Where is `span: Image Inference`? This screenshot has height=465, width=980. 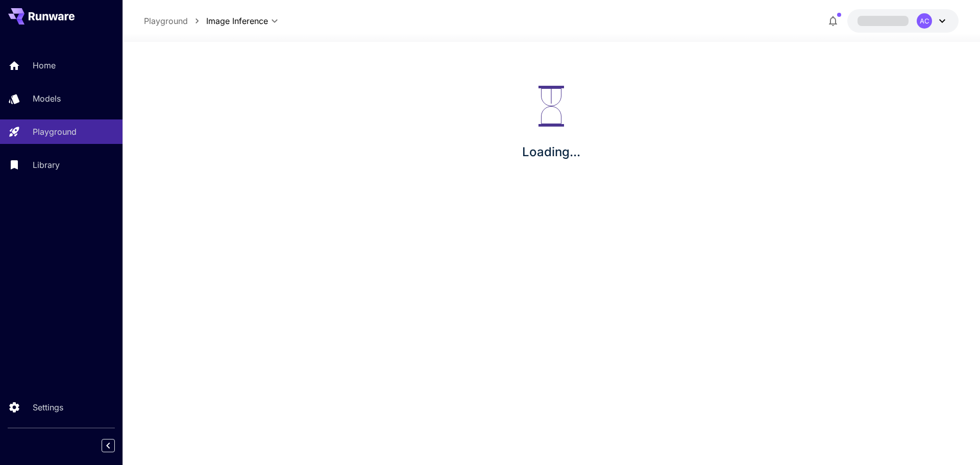
span: Image Inference is located at coordinates (237, 21).